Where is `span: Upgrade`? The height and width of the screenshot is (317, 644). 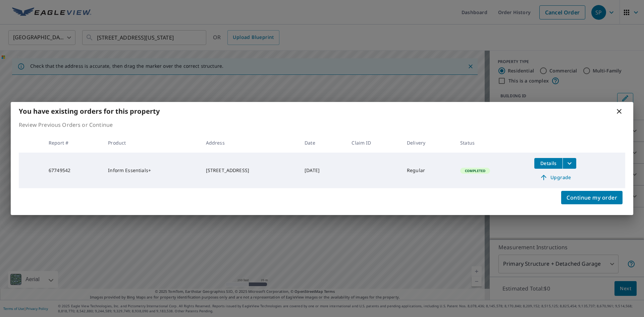
span: Upgrade is located at coordinates (555, 178).